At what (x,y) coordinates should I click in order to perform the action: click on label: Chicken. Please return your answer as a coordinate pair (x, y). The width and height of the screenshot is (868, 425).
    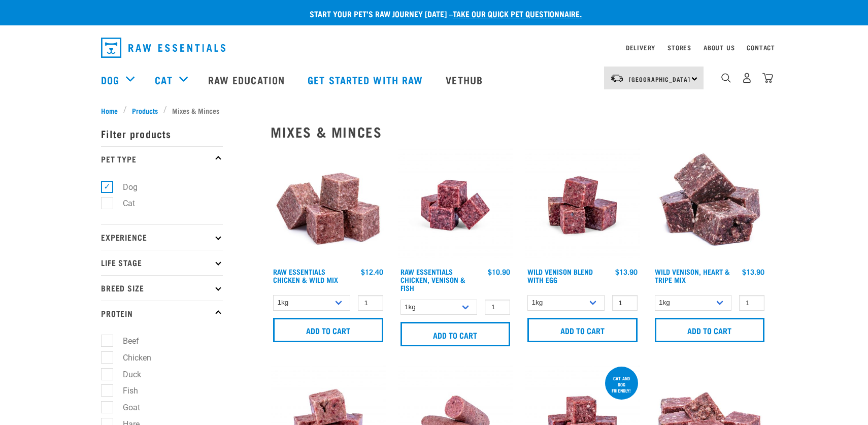
    Looking at the image, I should click on (131, 357).